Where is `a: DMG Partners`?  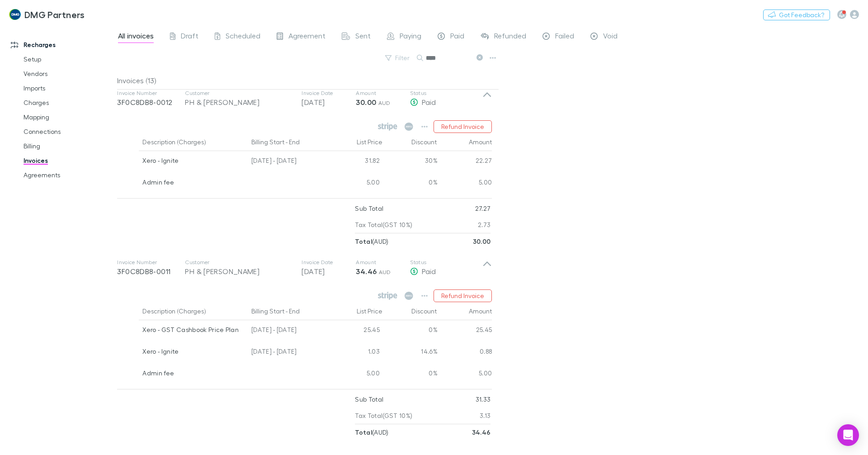
a: DMG Partners is located at coordinates (47, 14).